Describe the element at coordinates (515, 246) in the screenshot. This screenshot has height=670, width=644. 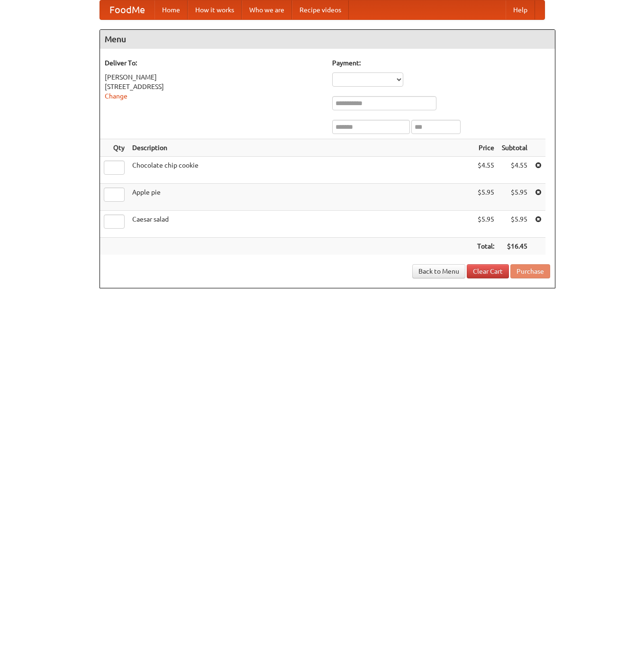
I see `th: $16.45` at that location.